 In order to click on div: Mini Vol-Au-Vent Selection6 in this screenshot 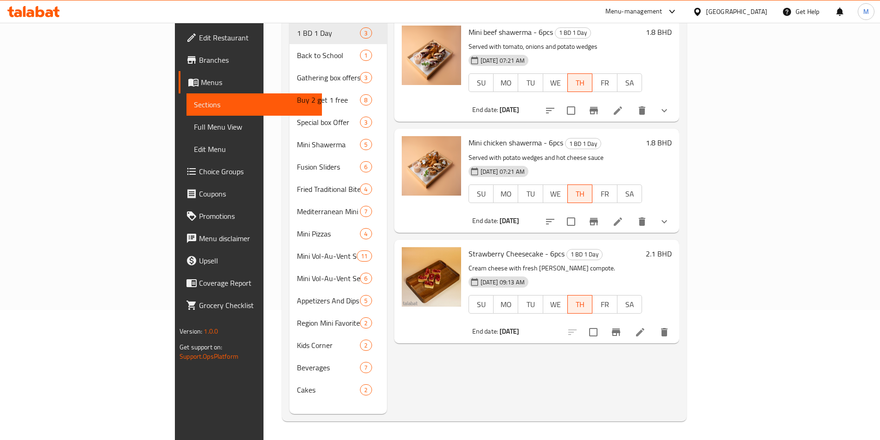, I will do `click(338, 278)`.